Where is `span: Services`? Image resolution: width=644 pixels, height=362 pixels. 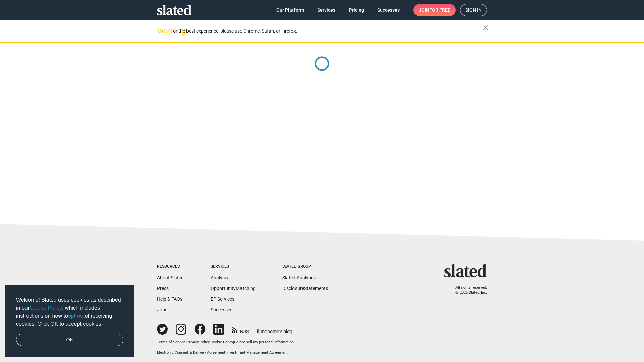
span: Services is located at coordinates (327, 10).